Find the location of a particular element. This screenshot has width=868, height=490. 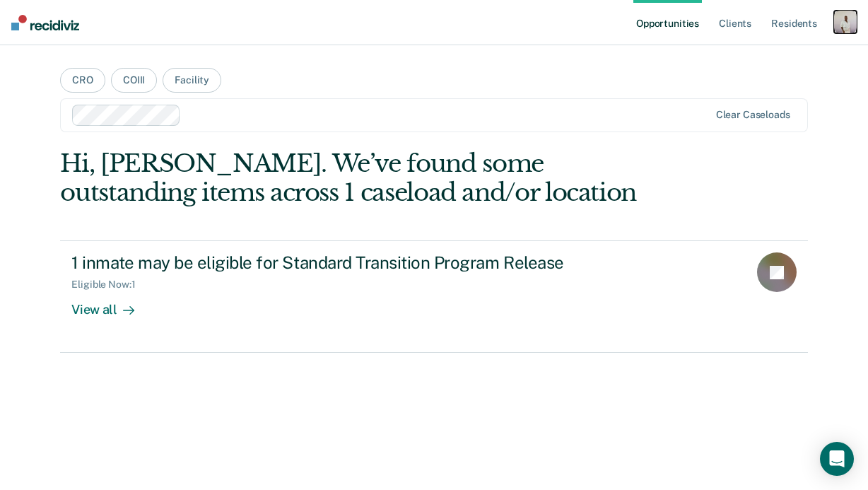

a: 1 inmate may be eligible for Standard Transition Program ReleaseEligible Now:1View all is located at coordinates (433, 296).